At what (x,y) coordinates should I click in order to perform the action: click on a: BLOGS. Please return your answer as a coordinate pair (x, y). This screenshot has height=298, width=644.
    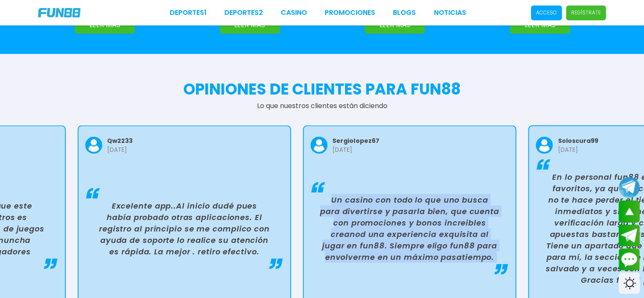
    Looking at the image, I should click on (405, 13).